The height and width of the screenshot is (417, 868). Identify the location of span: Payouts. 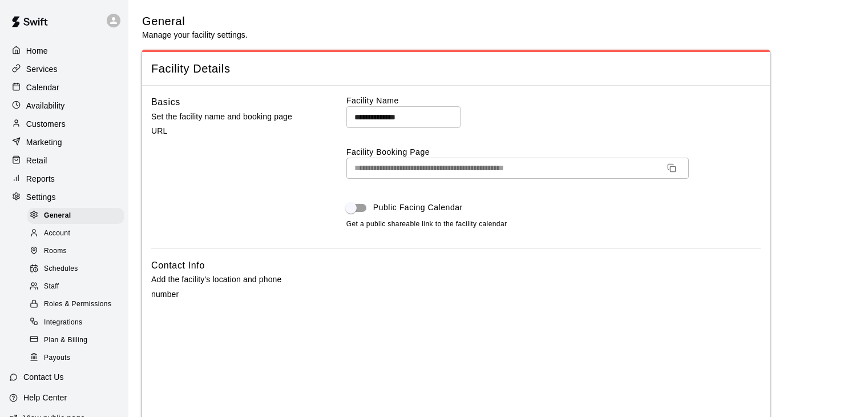
(57, 358).